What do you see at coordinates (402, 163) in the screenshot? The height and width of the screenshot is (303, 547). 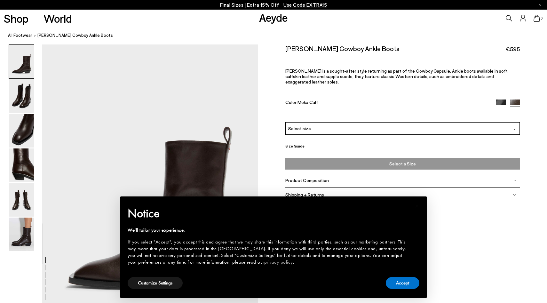 I see `button: Select a Size` at bounding box center [402, 163].